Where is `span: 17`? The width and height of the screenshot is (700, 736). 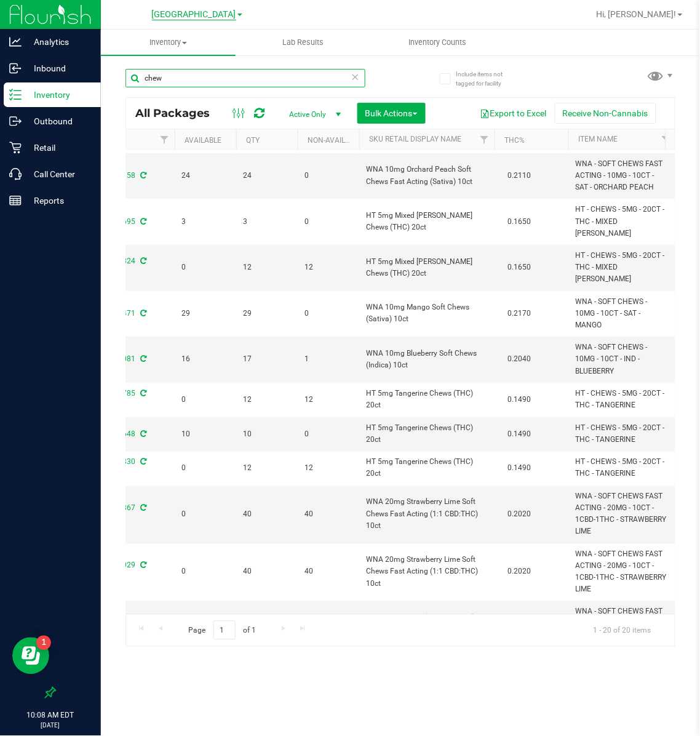
span: 17 is located at coordinates (267, 359).